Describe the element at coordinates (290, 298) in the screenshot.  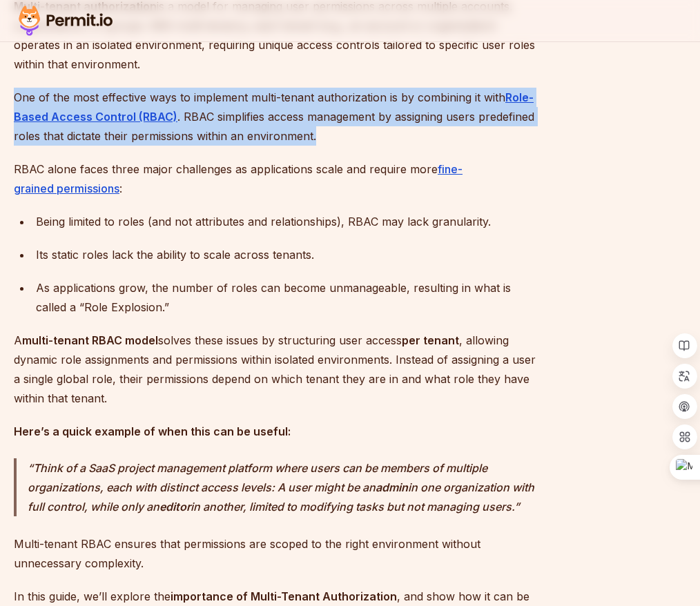
I see `div: As applications grow, the number of roles can become unmanageable, resulting in what is called a ...` at that location.